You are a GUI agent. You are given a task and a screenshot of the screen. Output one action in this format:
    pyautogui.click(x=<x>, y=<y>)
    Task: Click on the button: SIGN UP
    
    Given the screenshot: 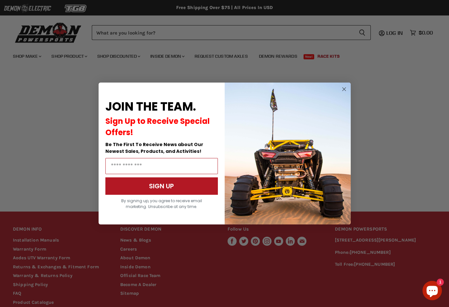 What is the action you would take?
    pyautogui.click(x=161, y=186)
    